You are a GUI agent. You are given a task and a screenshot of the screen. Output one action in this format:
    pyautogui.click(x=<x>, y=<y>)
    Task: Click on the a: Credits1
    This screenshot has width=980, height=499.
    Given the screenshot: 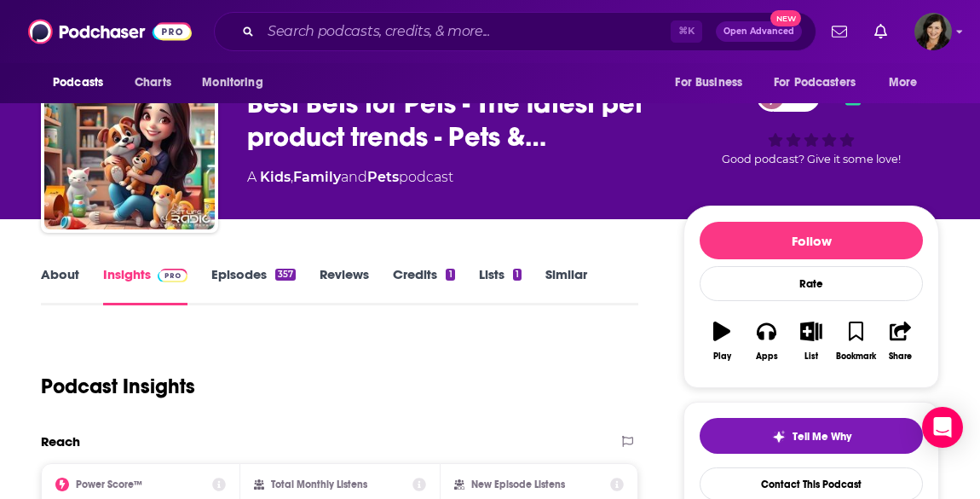 What is the action you would take?
    pyautogui.click(x=423, y=286)
    